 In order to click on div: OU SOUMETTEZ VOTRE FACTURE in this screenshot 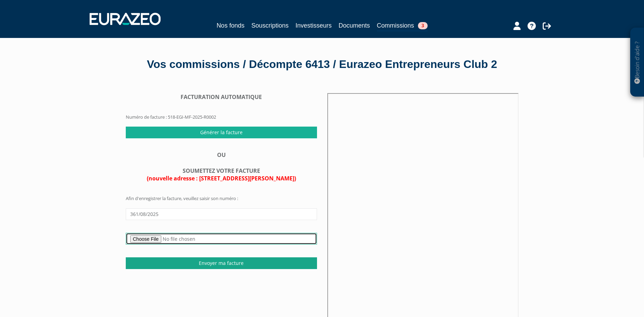, I will do `click(222, 166)`.